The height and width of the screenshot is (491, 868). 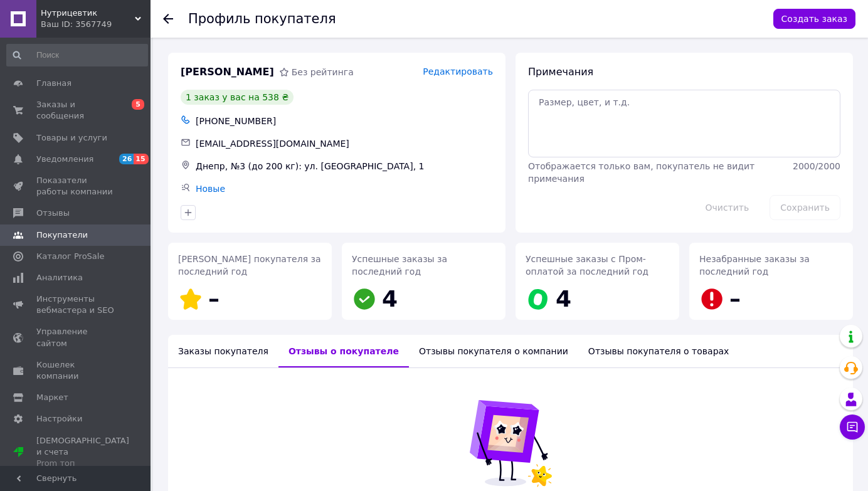 I want to click on span: Настройки, so click(x=59, y=418).